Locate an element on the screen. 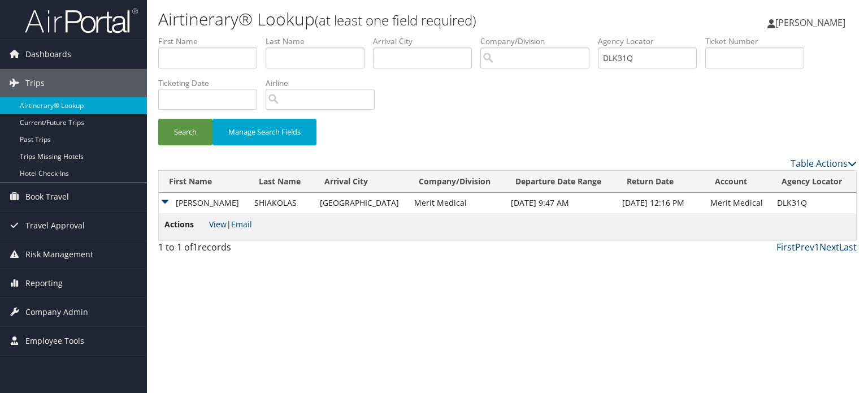 The width and height of the screenshot is (868, 393). th: Agency Locator: activate to sort column ascending is located at coordinates (814, 182).